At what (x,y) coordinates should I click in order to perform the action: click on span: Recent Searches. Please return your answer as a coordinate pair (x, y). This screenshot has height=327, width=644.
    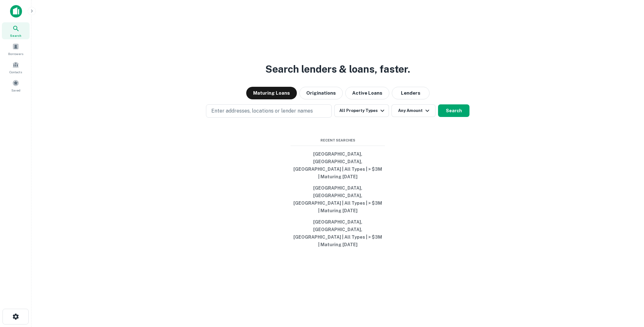
    Looking at the image, I should click on (338, 140).